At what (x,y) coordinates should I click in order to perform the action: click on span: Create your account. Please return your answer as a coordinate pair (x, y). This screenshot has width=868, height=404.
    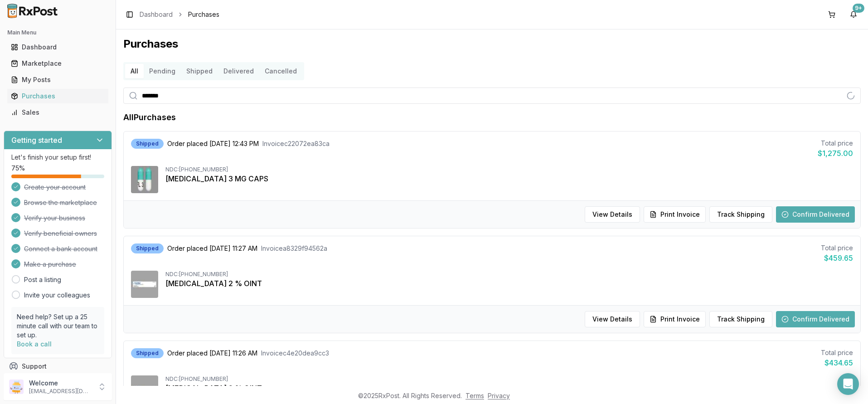
    Looking at the image, I should click on (55, 187).